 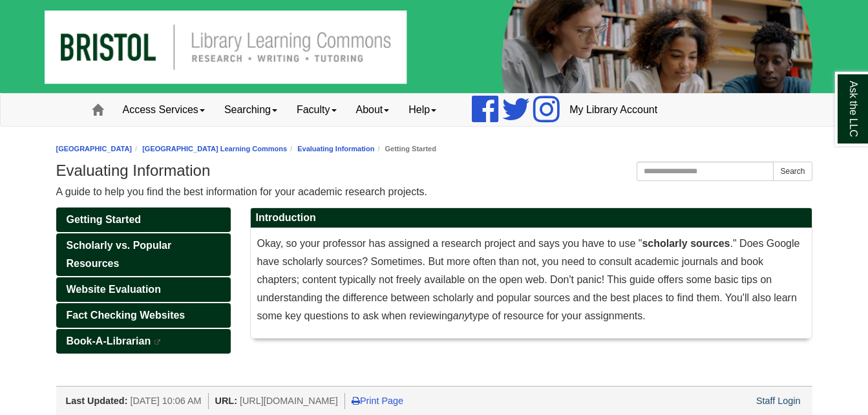 What do you see at coordinates (378, 401) in the screenshot?
I see `a: Print Page` at bounding box center [378, 401].